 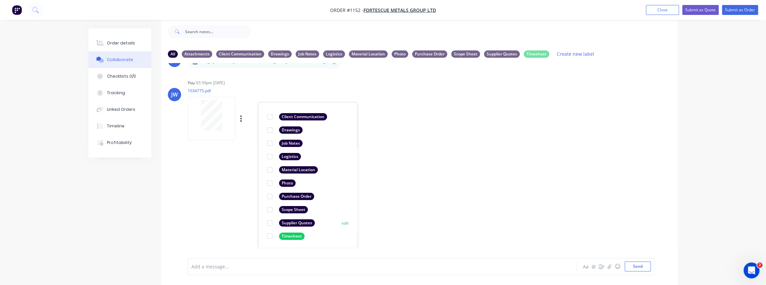 What do you see at coordinates (175, 94) in the screenshot?
I see `div: JW` at bounding box center [175, 94].